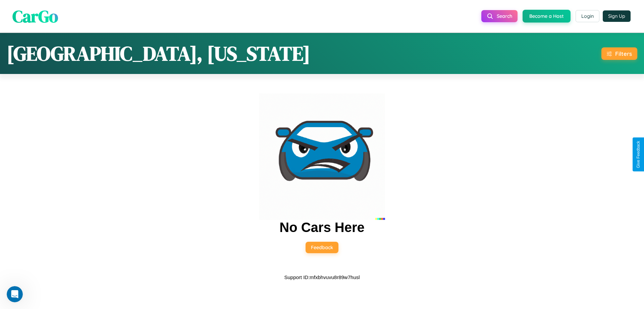 This screenshot has width=644, height=309. I want to click on span: CarGo, so click(35, 16).